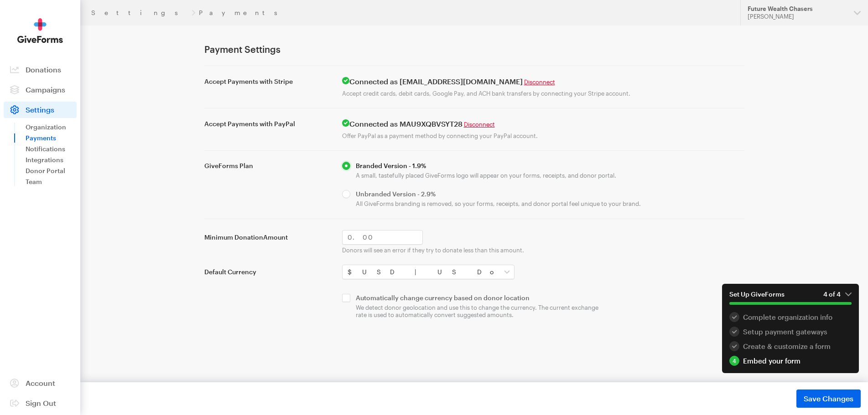 This screenshot has width=868, height=415. What do you see at coordinates (382, 237) in the screenshot?
I see `input: 0.00` at bounding box center [382, 237].